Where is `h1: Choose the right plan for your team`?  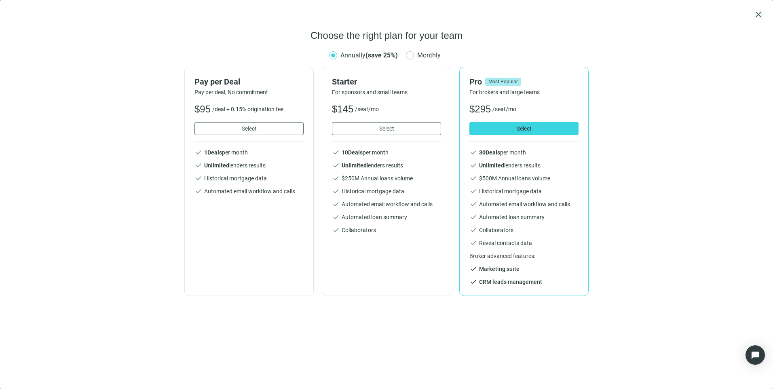
h1: Choose the right plan for your team is located at coordinates (387, 36).